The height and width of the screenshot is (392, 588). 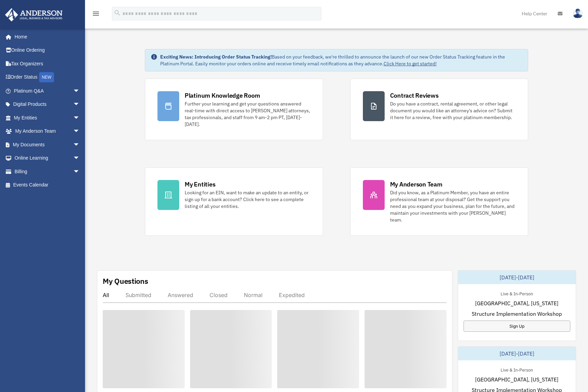 What do you see at coordinates (410, 64) in the screenshot?
I see `a: Click Here to get started!` at bounding box center [410, 64].